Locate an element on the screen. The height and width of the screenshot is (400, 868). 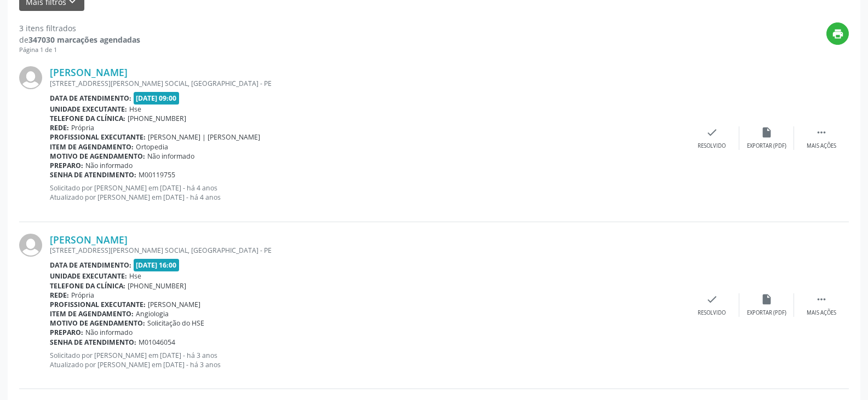
span: Solicitação do HSE is located at coordinates (176, 323).